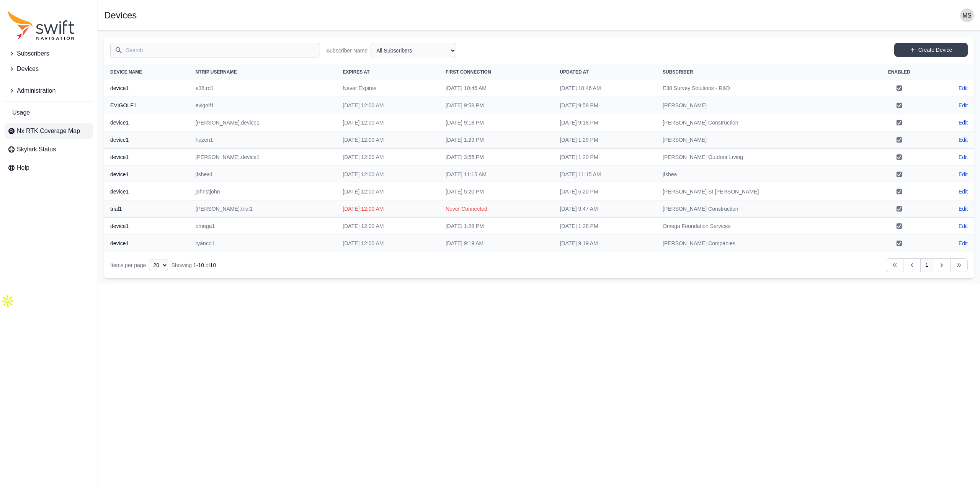 Image resolution: width=980 pixels, height=487 pixels. What do you see at coordinates (761, 88) in the screenshot?
I see `td: E38 Survey Solutions - R&D` at bounding box center [761, 88].